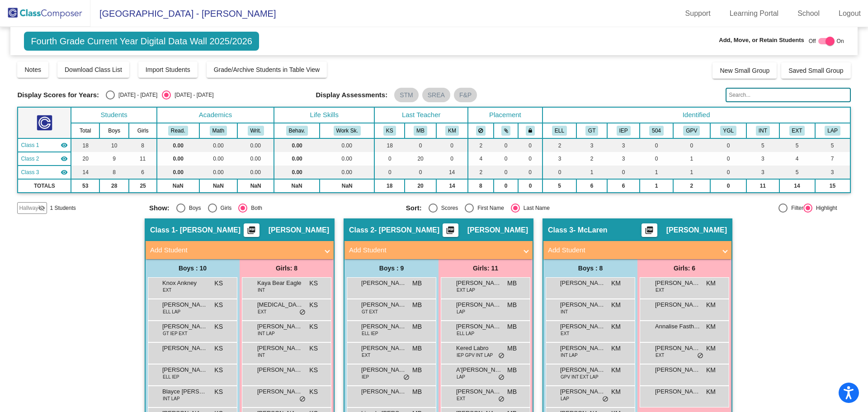 The image size is (868, 412). I want to click on button: 504, so click(656, 131).